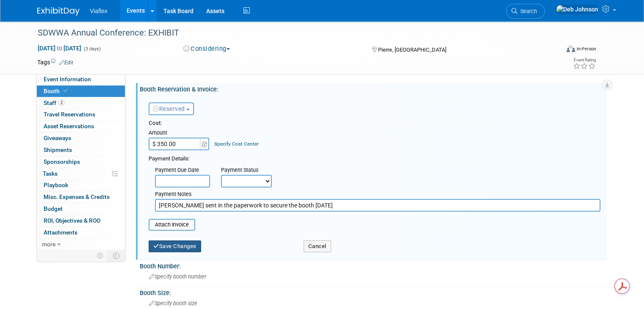 The image size is (644, 309). What do you see at coordinates (584, 60) in the screenshot?
I see `div: Event Rating` at bounding box center [584, 60].